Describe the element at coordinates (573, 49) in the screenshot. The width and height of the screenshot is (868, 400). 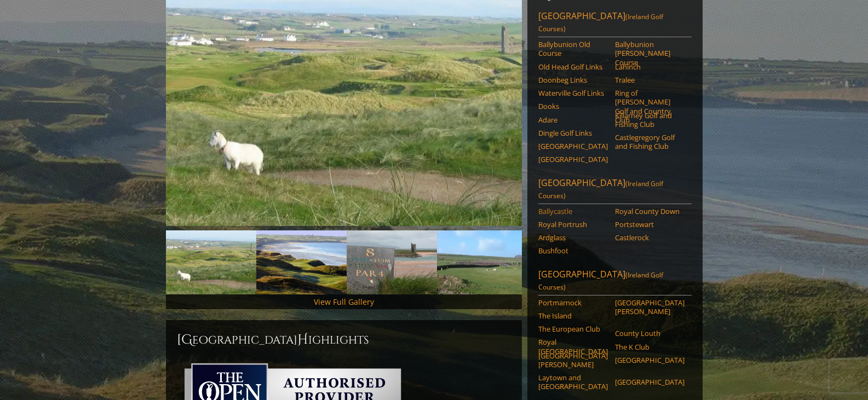
I see `a: Ballybunion Old Course` at that location.